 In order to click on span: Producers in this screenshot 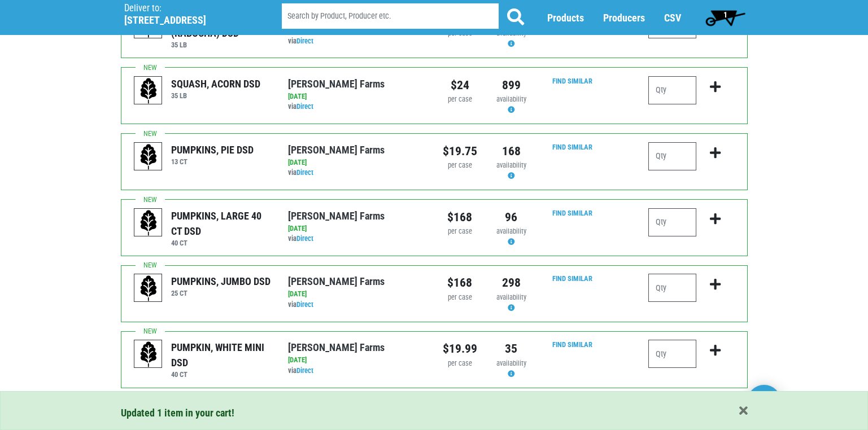, I will do `click(624, 18)`.